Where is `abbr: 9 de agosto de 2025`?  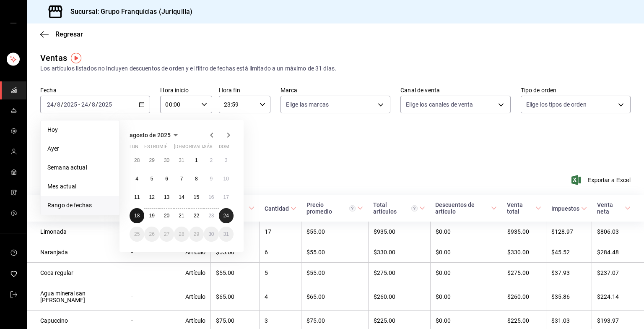 abbr: 9 de agosto de 2025 is located at coordinates (211, 178).